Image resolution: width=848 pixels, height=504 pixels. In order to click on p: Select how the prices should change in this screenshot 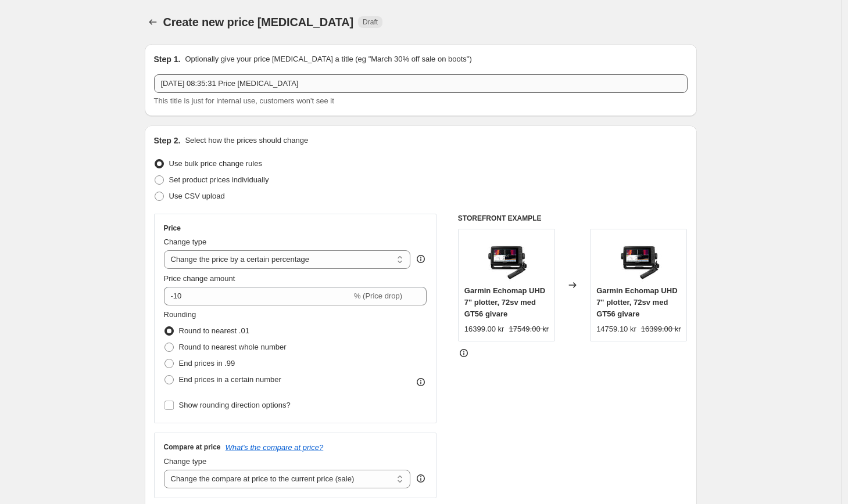, I will do `click(246, 140)`.